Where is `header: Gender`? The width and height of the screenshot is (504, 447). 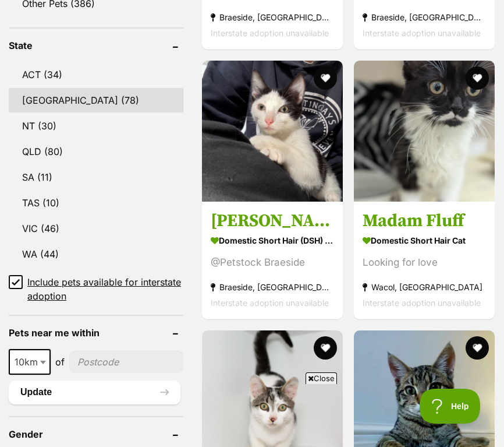 header: Gender is located at coordinates (96, 434).